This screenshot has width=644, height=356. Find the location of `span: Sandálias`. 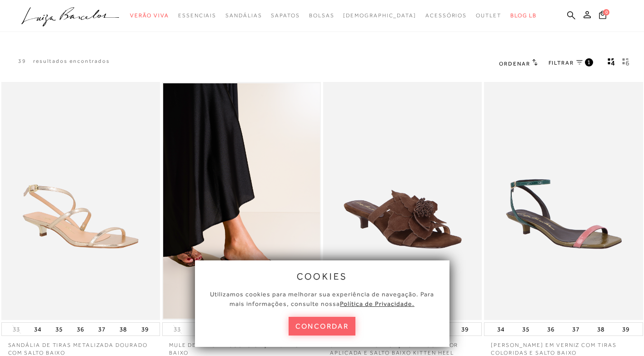

span: Sandálias is located at coordinates (244, 15).